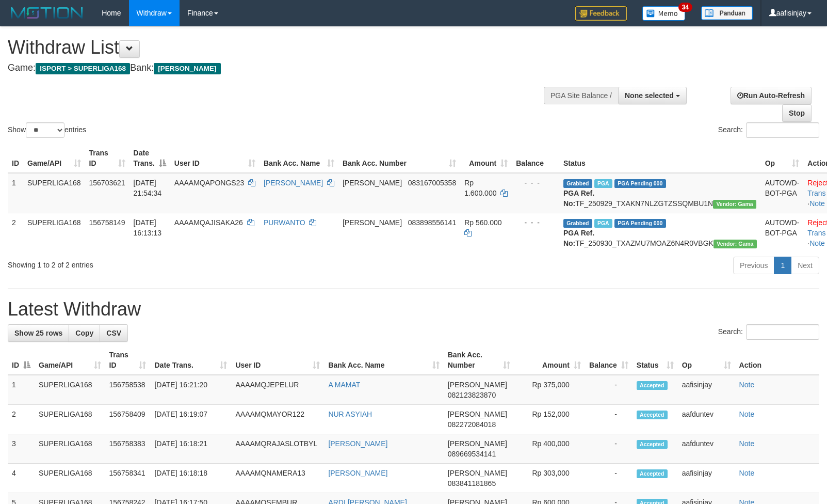 This screenshot has height=504, width=827. I want to click on span: 34, so click(685, 7).